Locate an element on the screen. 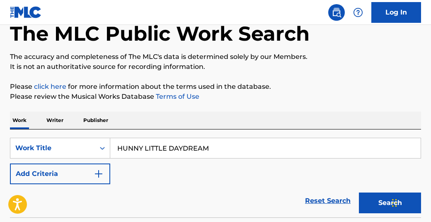 Image resolution: width=431 pixels, height=222 pixels. div: Work Title is located at coordinates (53, 148).